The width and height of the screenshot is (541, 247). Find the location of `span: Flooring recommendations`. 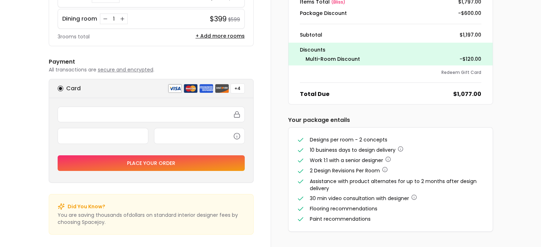

span: Flooring recommendations is located at coordinates (343, 209).